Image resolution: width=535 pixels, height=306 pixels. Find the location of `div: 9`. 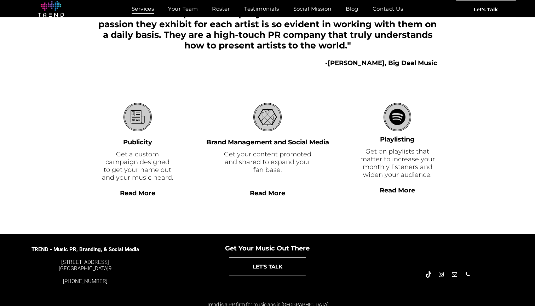

div: 9 is located at coordinates (85, 266).